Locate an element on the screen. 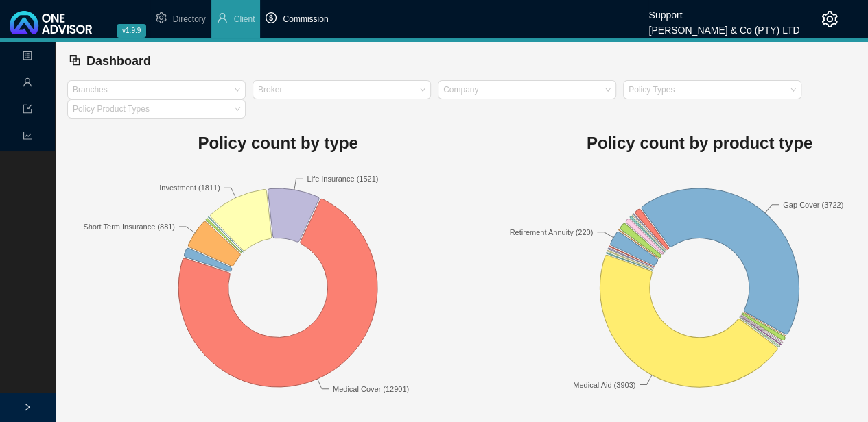  text: Life Insurance (1521) is located at coordinates (343, 179).